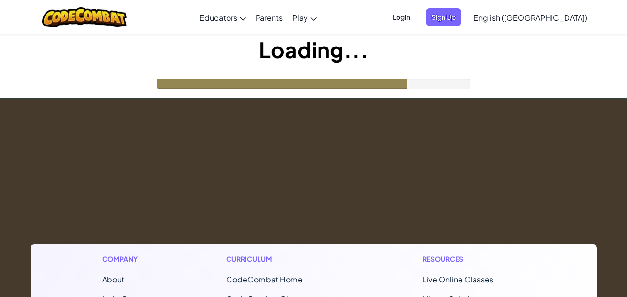 This screenshot has width=627, height=297. What do you see at coordinates (300, 17) in the screenshot?
I see `span: Play` at bounding box center [300, 17].